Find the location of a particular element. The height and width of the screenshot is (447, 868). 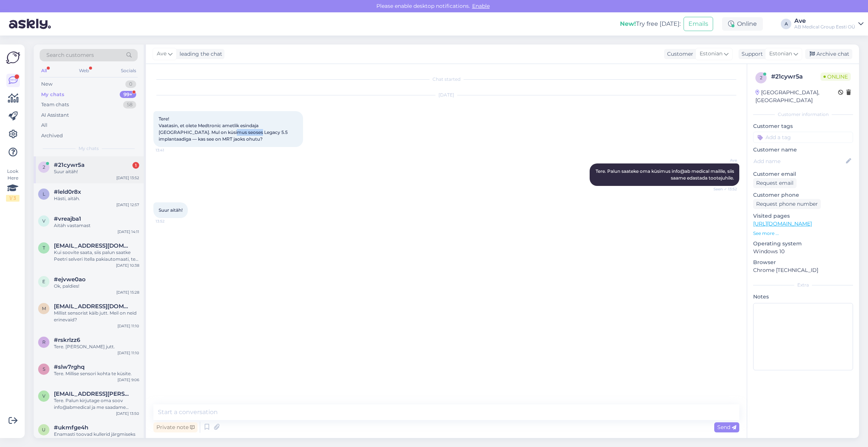

div: Team chats is located at coordinates (55, 105).